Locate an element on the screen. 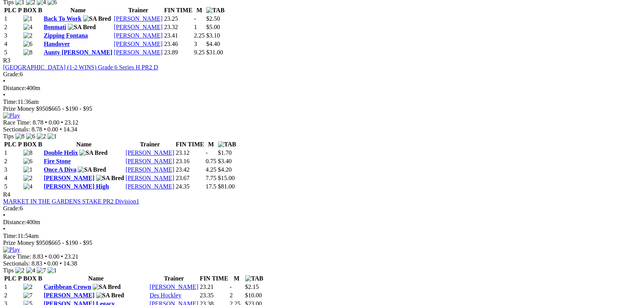  span: Grade: is located at coordinates (12, 208).